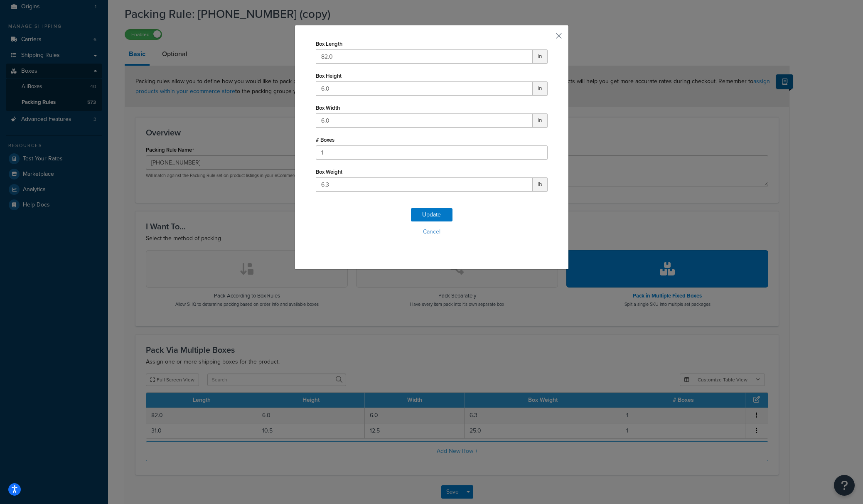 Image resolution: width=863 pixels, height=504 pixels. What do you see at coordinates (540, 185) in the screenshot?
I see `span: lb` at bounding box center [540, 185].